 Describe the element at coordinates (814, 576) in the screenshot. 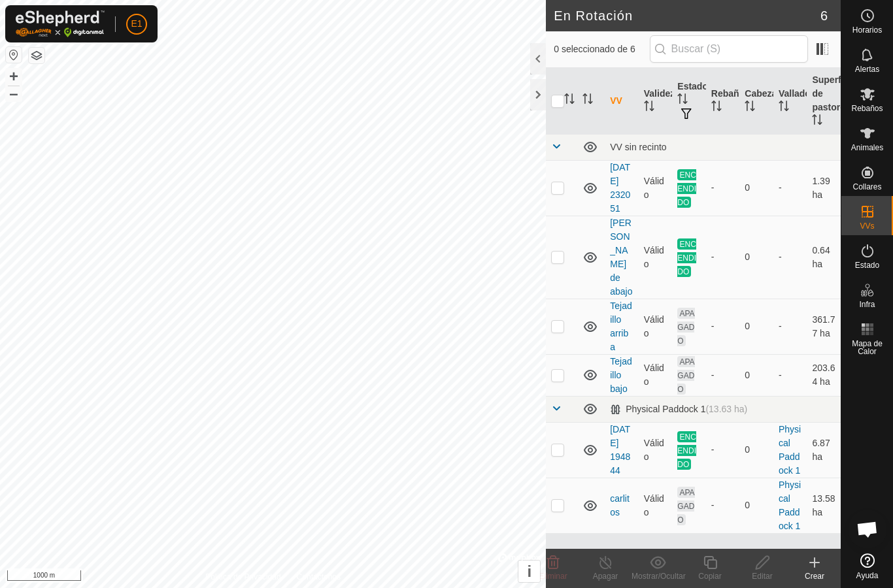

I see `div: Crear` at that location.